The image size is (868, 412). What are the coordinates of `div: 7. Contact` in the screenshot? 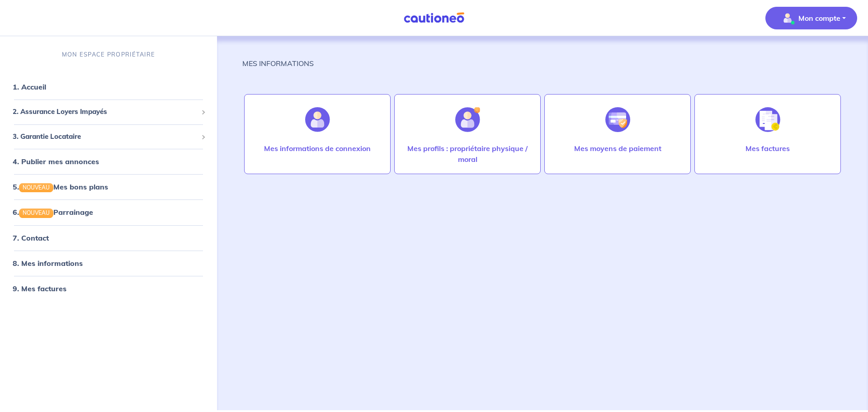 It's located at (109, 238).